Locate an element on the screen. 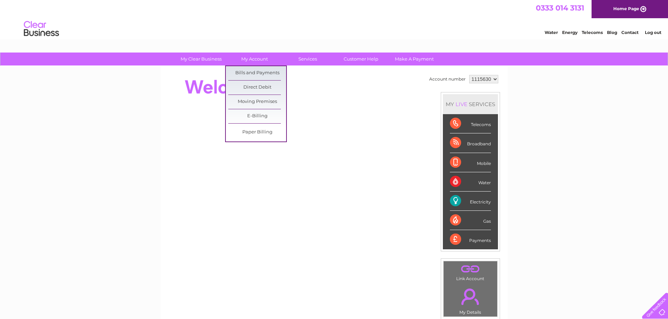 This screenshot has height=319, width=668. a: My Clear Business is located at coordinates (201, 59).